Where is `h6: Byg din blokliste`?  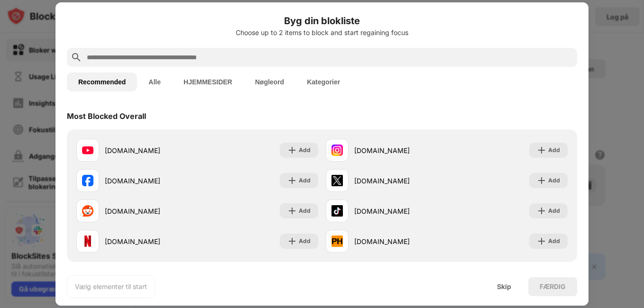 h6: Byg din blokliste is located at coordinates (322, 21).